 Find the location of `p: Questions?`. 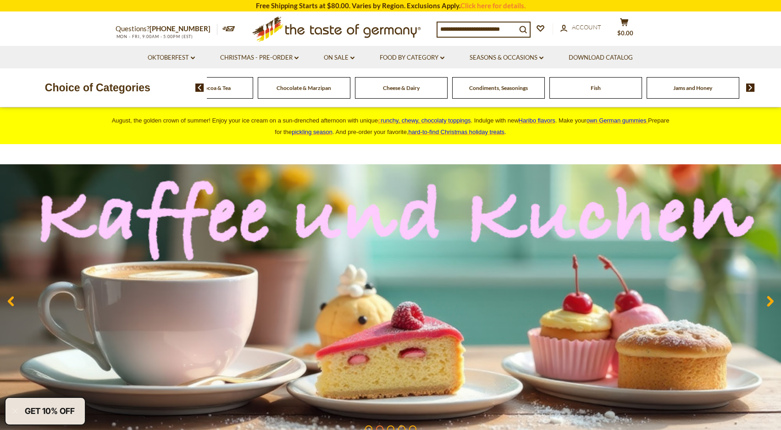

p: Questions? is located at coordinates (166, 29).